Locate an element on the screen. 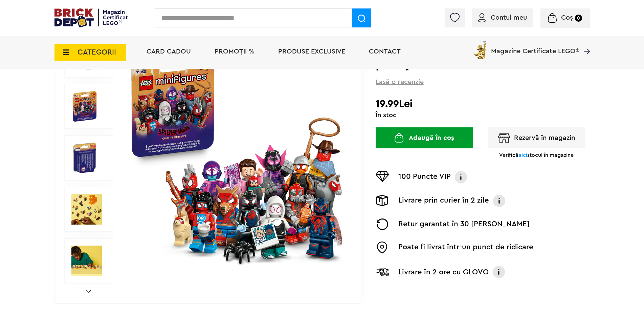 The image size is (644, 314). h2: 19.99Lei is located at coordinates (483, 104).